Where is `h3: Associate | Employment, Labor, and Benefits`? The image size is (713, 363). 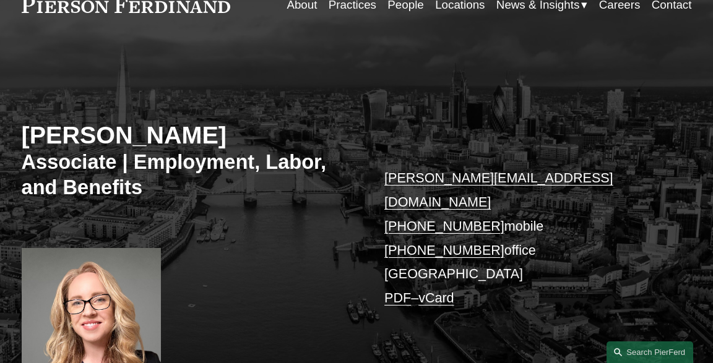
h3: Associate | Employment, Labor, and Benefits is located at coordinates (189, 175).